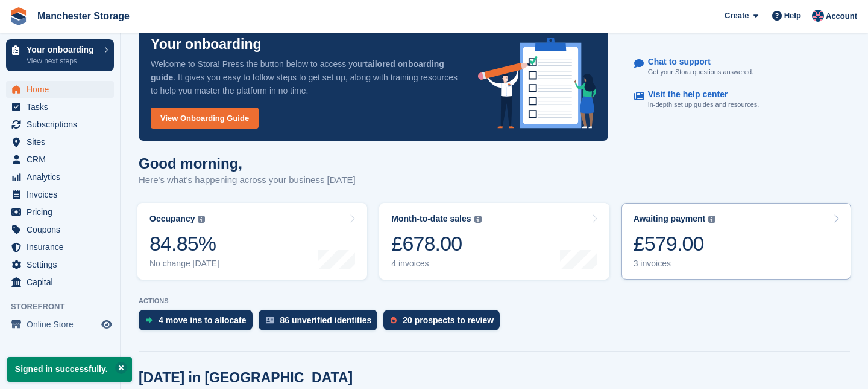 The image size is (868, 389). Describe the element at coordinates (736, 100) in the screenshot. I see `a: Visit the help center In-depth set up guides and resources.` at that location.